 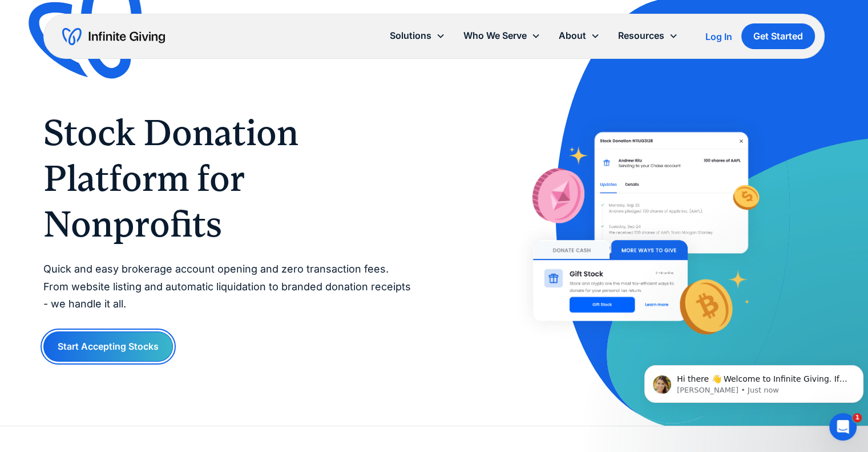 I want to click on a: Log In, so click(x=718, y=36).